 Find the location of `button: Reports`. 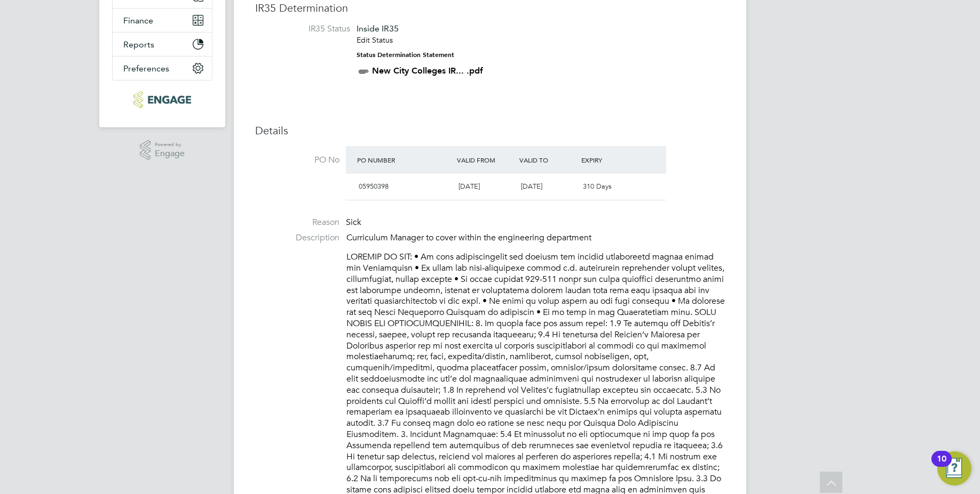

button: Reports is located at coordinates (162, 45).